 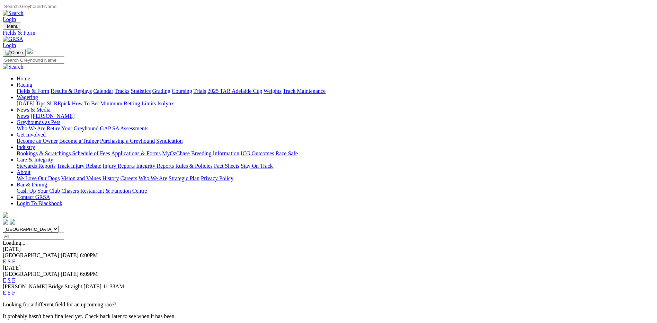 What do you see at coordinates (161, 91) in the screenshot?
I see `a: Grading` at bounding box center [161, 91].